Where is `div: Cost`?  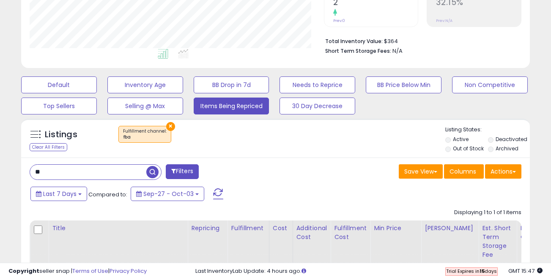 div: Cost is located at coordinates (281, 228).